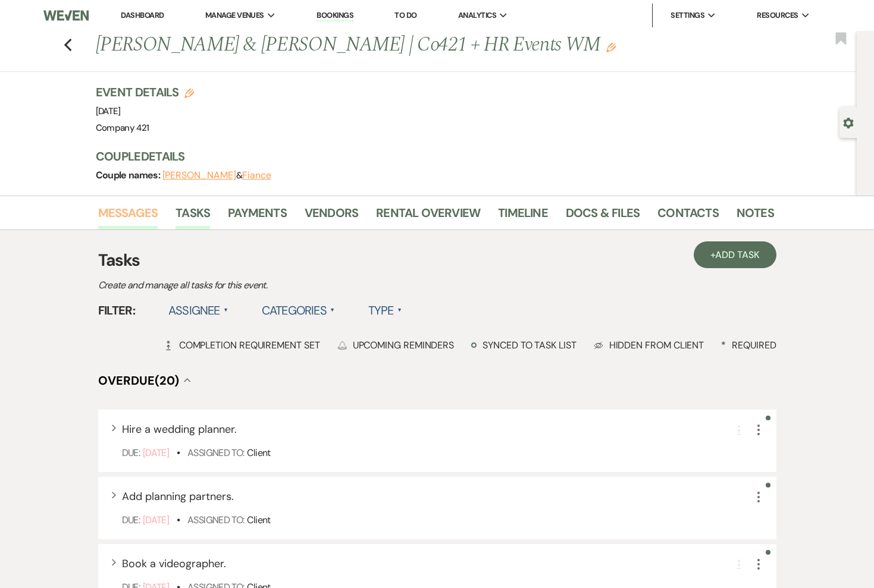 Image resolution: width=874 pixels, height=588 pixels. I want to click on a: Rental Overview, so click(427, 217).